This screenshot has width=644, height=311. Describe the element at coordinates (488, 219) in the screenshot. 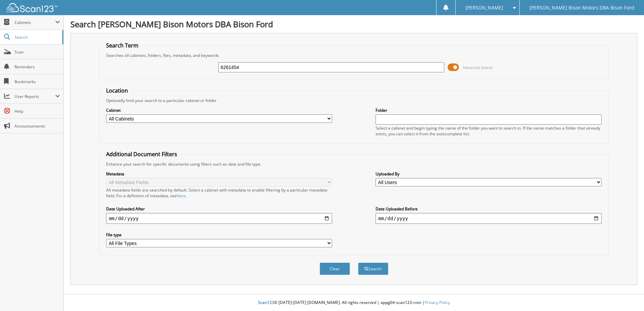

I see `input: end` at that location.